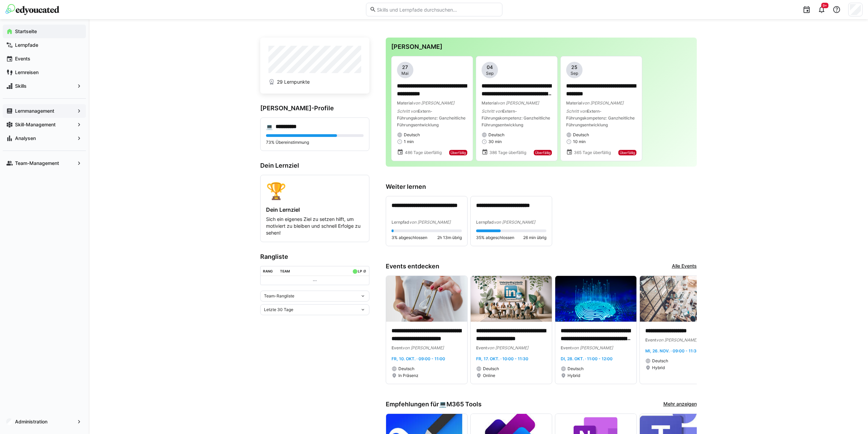  What do you see at coordinates (490, 67) in the screenshot?
I see `span: 04` at bounding box center [490, 67].